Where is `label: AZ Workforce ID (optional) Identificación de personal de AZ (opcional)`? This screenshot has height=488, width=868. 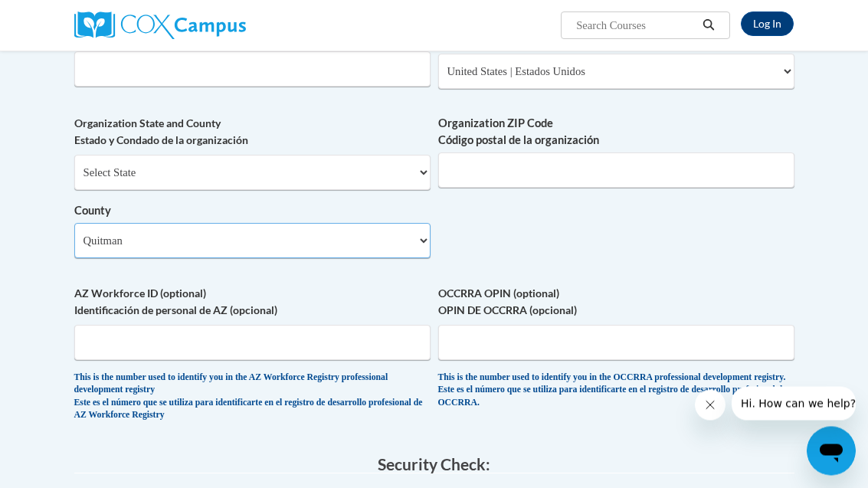 label: AZ Workforce ID (optional) Identificación de personal de AZ (opcional) is located at coordinates (252, 303).